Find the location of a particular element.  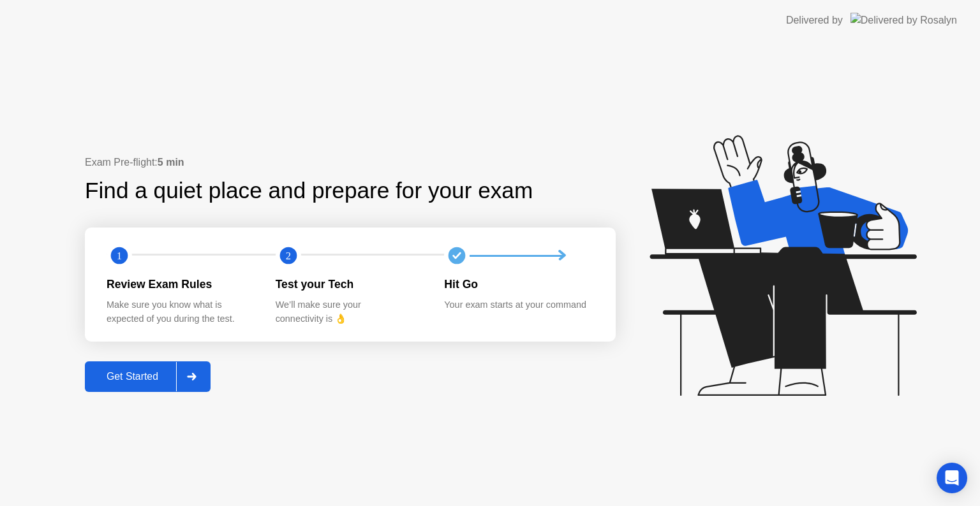

div: Test your Tech is located at coordinates (350, 284).